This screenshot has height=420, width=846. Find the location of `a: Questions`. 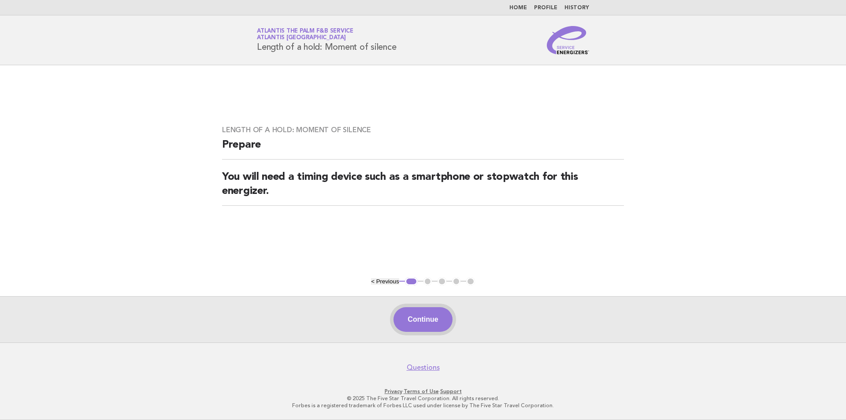

a: Questions is located at coordinates (423, 367).